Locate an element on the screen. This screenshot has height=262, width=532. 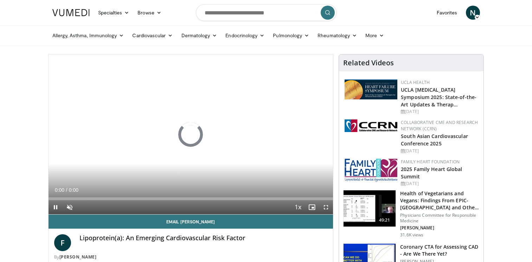
p: 31.6K views is located at coordinates (412, 235).